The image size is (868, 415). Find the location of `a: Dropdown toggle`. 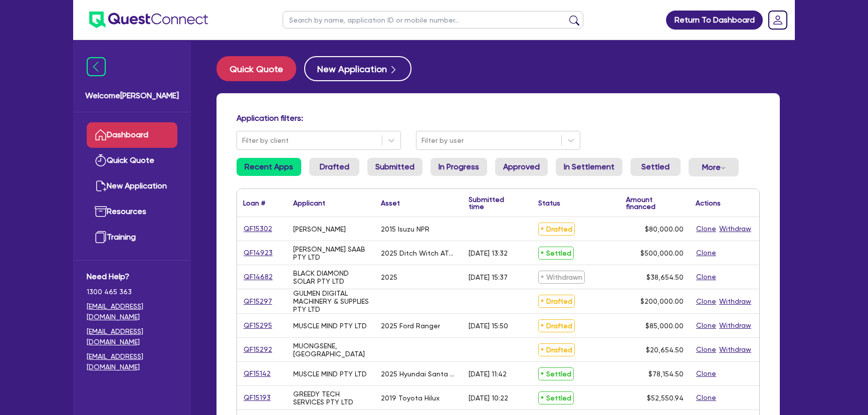

a: Dropdown toggle is located at coordinates (778, 20).